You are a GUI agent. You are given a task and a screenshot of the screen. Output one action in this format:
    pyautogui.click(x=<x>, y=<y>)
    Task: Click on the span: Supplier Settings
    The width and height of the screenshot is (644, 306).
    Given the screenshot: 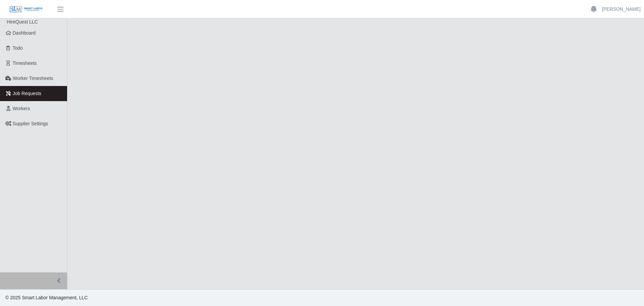 What is the action you would take?
    pyautogui.click(x=31, y=124)
    